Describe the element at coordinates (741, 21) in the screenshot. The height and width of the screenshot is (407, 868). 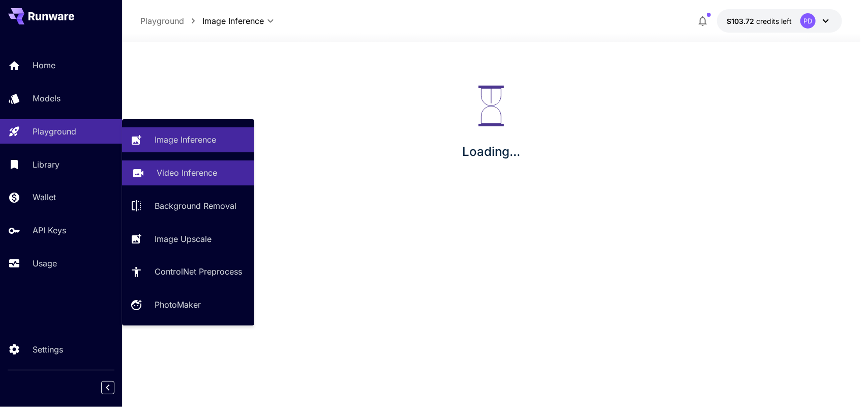
I see `span: $103.72` at that location.